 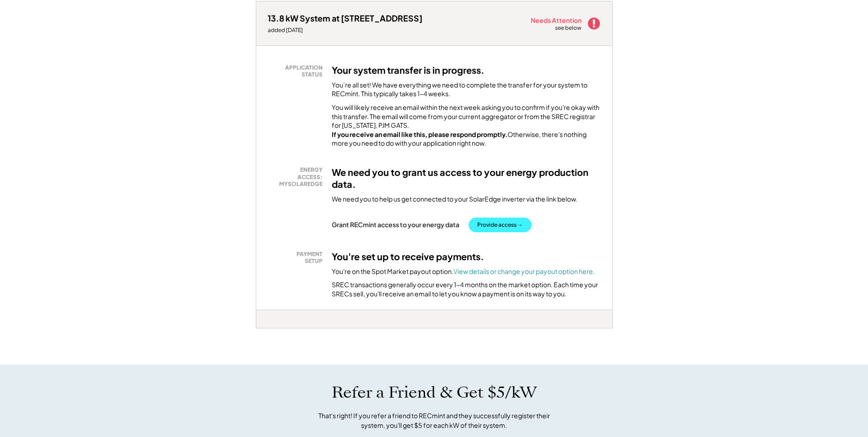 I want to click on div: PAYMENT SETUP, so click(x=297, y=257).